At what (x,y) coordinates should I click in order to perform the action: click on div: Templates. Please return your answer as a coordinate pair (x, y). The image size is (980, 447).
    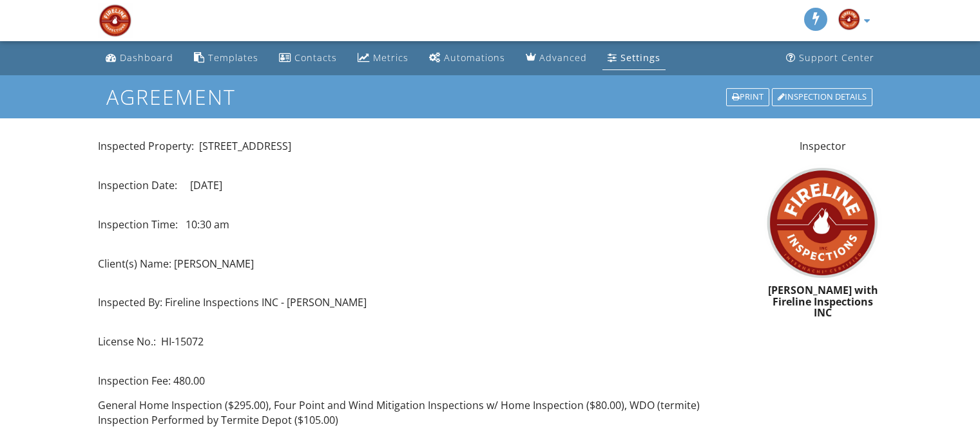
    Looking at the image, I should click on (233, 58).